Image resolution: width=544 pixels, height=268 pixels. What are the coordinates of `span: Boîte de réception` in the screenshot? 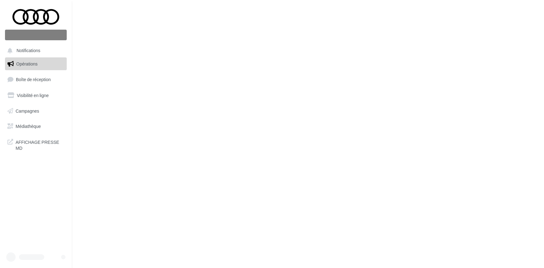 It's located at (33, 79).